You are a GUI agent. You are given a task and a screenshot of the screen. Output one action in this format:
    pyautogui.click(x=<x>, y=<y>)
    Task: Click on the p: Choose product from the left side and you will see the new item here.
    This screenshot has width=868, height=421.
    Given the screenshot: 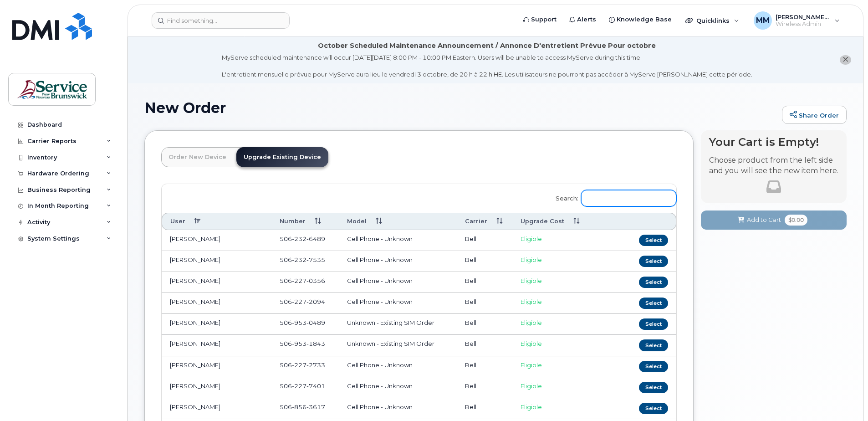 What is the action you would take?
    pyautogui.click(x=774, y=166)
    